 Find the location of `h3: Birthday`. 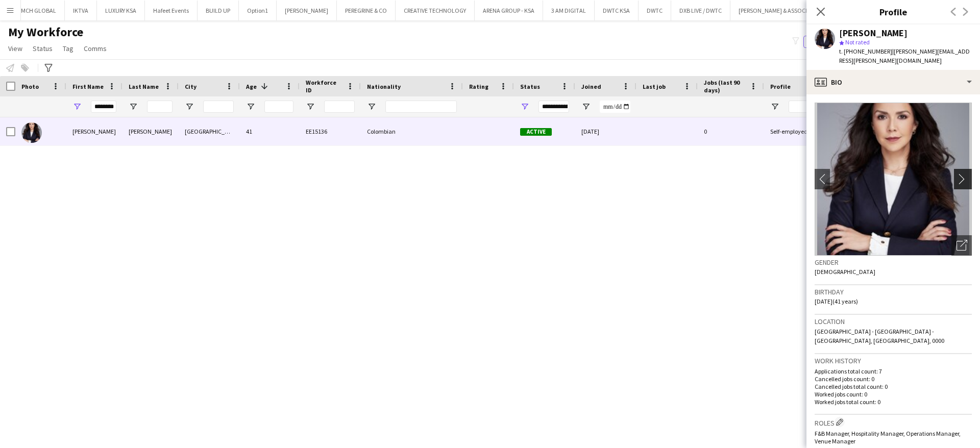

h3: Birthday is located at coordinates (893, 292).